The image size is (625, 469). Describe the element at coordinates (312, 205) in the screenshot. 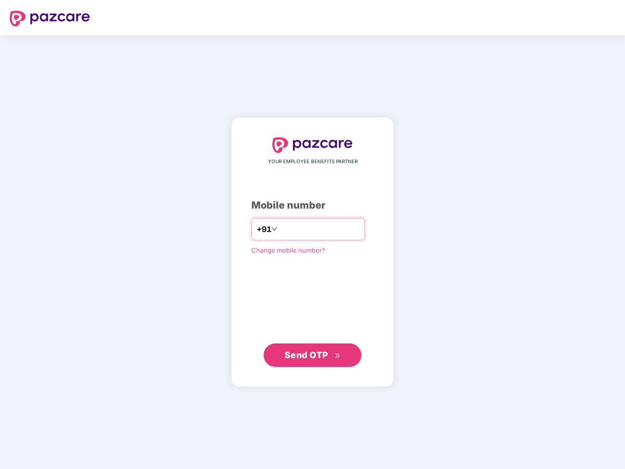

I see `div: Mobile number` at that location.